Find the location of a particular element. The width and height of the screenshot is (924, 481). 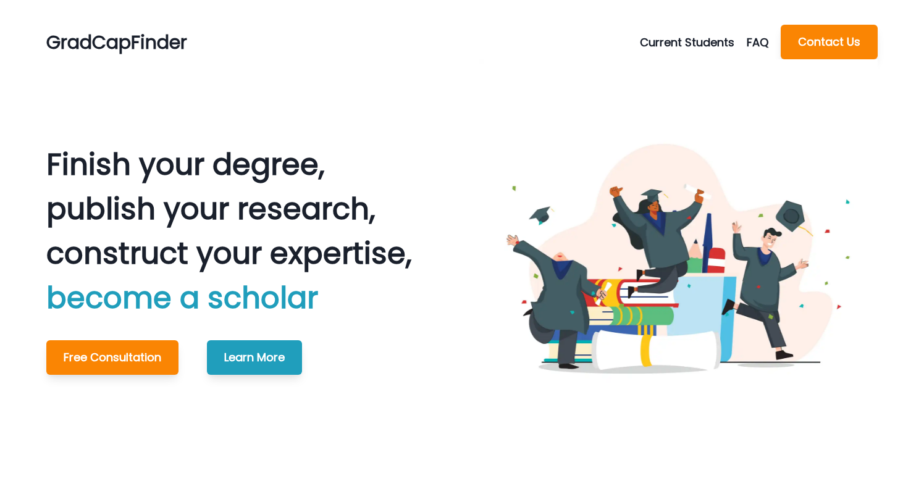

button: Learn More is located at coordinates (254, 357).